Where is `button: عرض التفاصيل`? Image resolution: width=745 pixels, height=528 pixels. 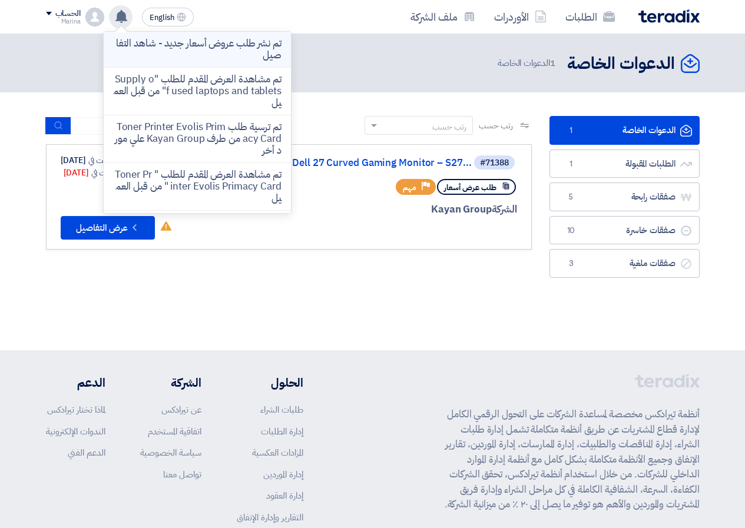 button: عرض التفاصيل is located at coordinates (108, 228).